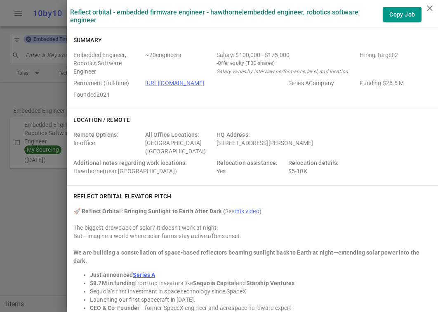 Image resolution: width=438 pixels, height=312 pixels. What do you see at coordinates (144, 274) in the screenshot?
I see `strong: Series A` at bounding box center [144, 274].